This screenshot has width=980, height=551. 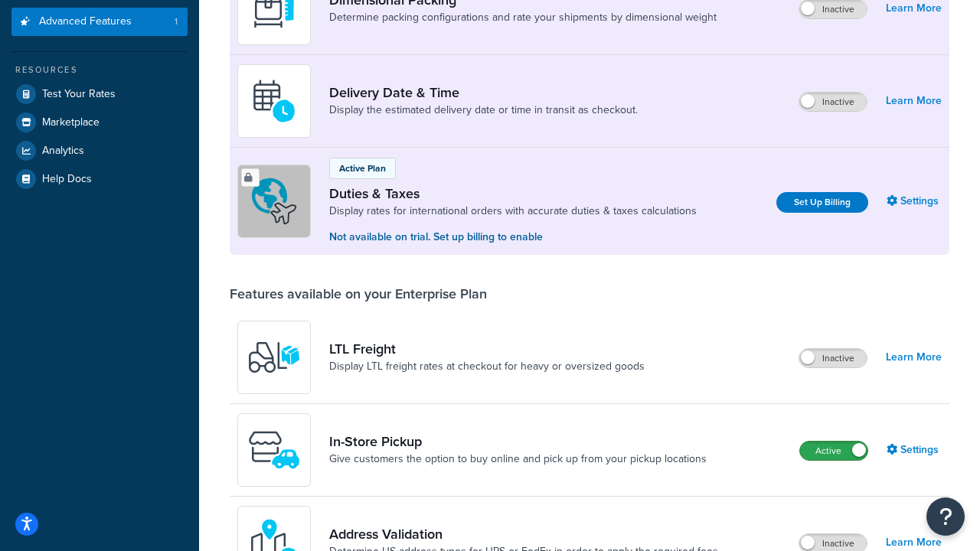 What do you see at coordinates (274, 357) in the screenshot?
I see `img: y79ZsPf0fXUFUhFXDzUgf+ktZg5F2+ohG75+v3d2s1D9TjoU8PiyCIluIjV41seZevKCRuEjTPPOKHJsQcmKCXGdfprl3L4q7...` at bounding box center [274, 357].